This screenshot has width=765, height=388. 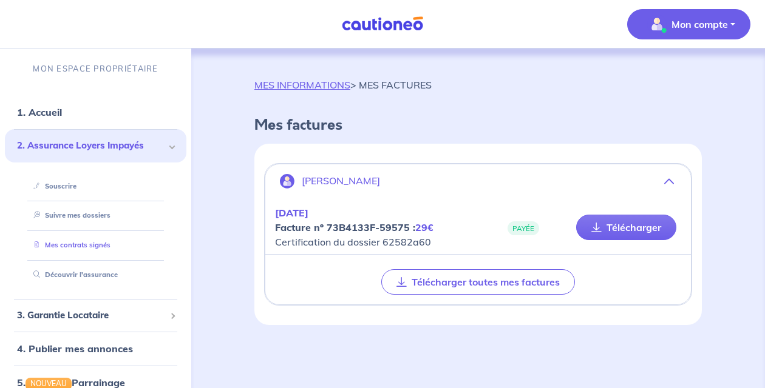 What do you see at coordinates (478, 282) in the screenshot?
I see `button: Télécharger toutes mes factures` at bounding box center [478, 282].